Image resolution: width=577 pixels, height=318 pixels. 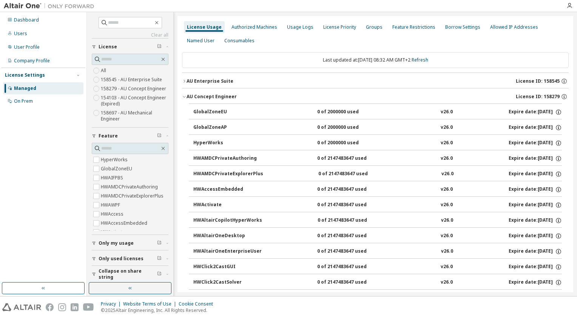 I want to click on img: youtube.svg, so click(x=88, y=307).